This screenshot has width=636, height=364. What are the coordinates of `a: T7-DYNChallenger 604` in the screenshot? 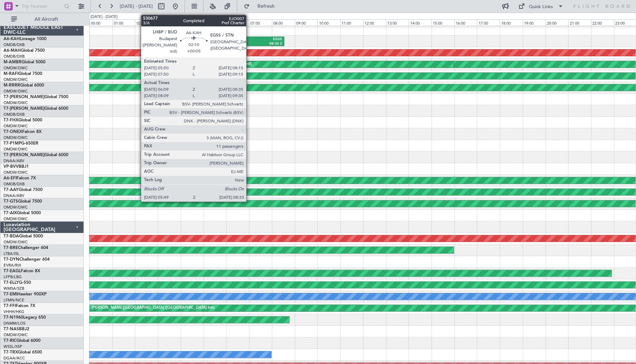 It's located at (26, 260).